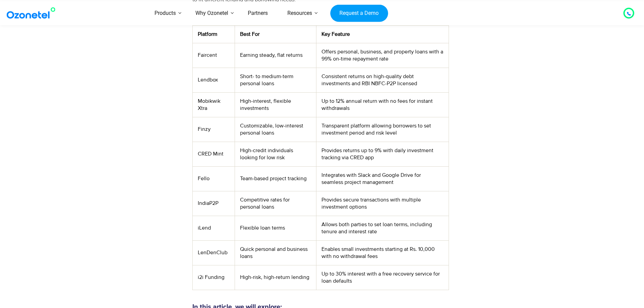  What do you see at coordinates (382, 178) in the screenshot?
I see `td: Integrates with Slack and Google Drive for seamless project management` at bounding box center [382, 178].